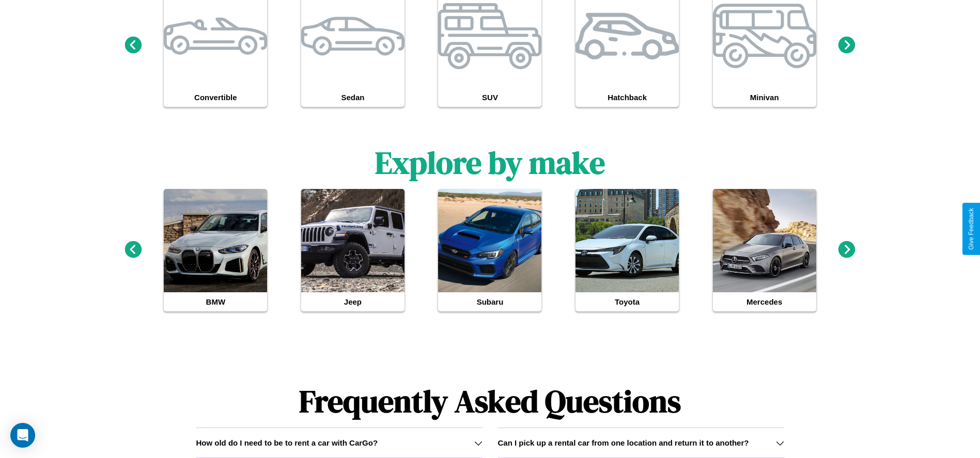 This screenshot has width=980, height=458. What do you see at coordinates (765, 97) in the screenshot?
I see `h4: Minivan` at bounding box center [765, 97].